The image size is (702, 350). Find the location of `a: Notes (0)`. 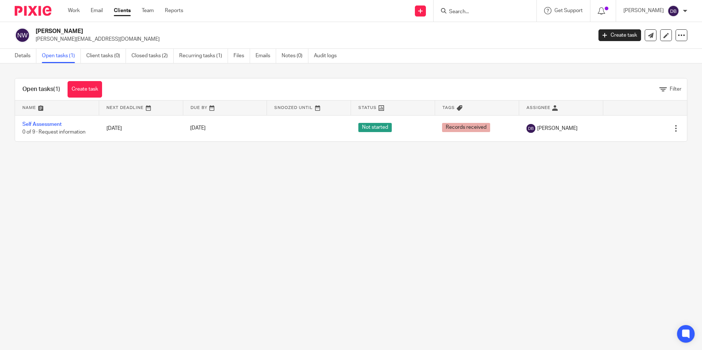

a: Notes (0) is located at coordinates (295, 56).